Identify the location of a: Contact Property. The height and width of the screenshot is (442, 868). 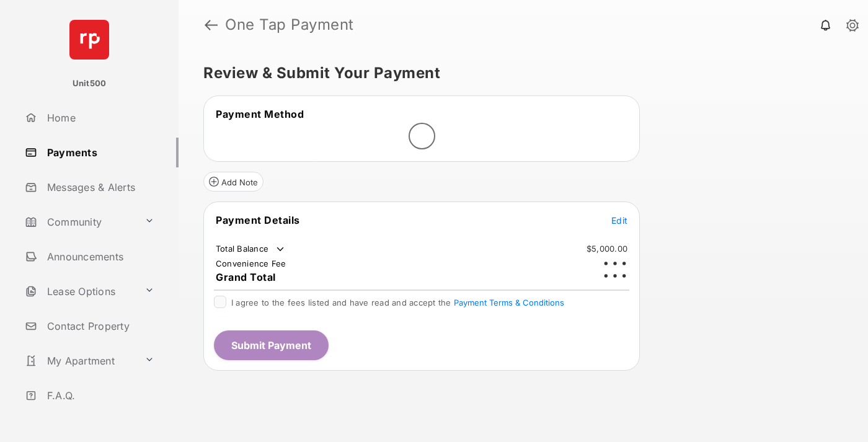
(99, 326).